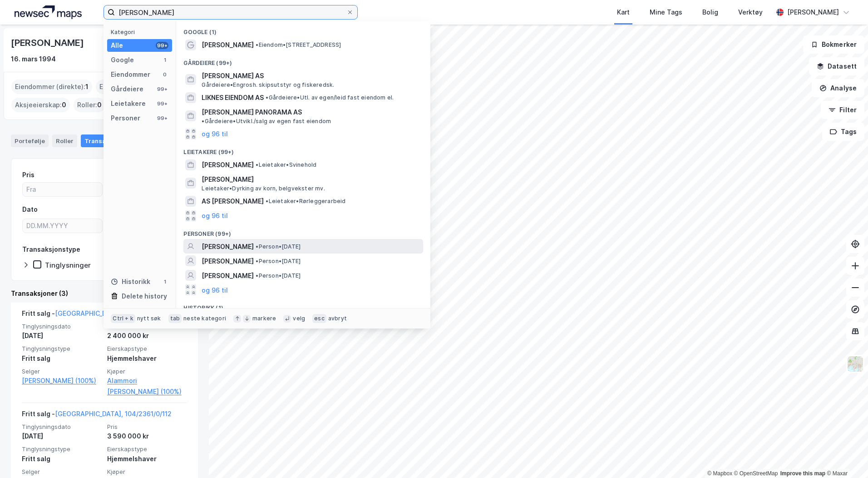 Image resolution: width=868 pixels, height=478 pixels. What do you see at coordinates (29, 141) in the screenshot?
I see `div: Portefølje` at bounding box center [29, 141].